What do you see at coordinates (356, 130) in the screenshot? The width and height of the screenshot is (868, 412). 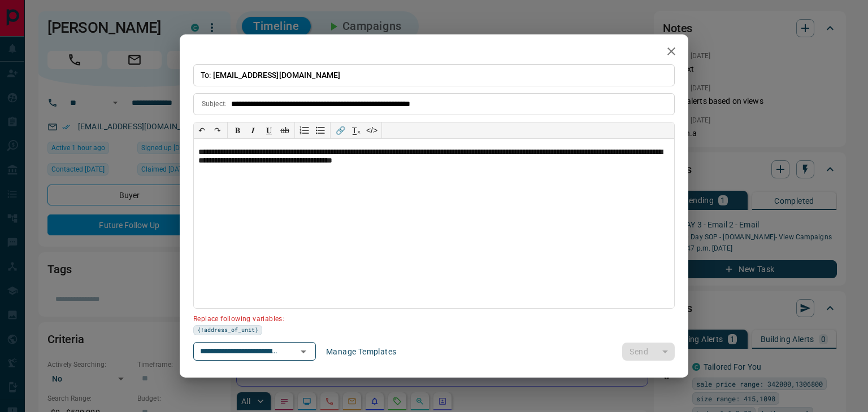 I see `button: T̲ₓ` at bounding box center [356, 130].